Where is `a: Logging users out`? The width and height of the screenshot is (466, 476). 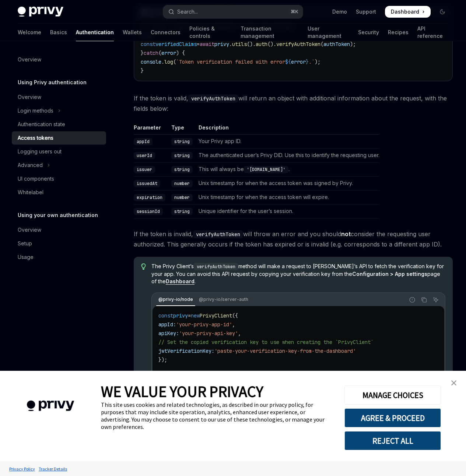
a: Logging users out is located at coordinates (59, 151).